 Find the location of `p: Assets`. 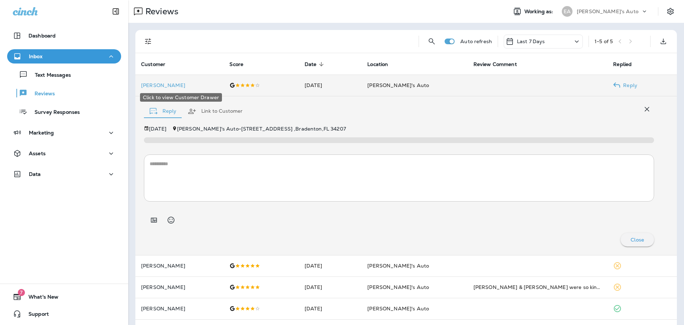

p: Assets is located at coordinates (37, 153).